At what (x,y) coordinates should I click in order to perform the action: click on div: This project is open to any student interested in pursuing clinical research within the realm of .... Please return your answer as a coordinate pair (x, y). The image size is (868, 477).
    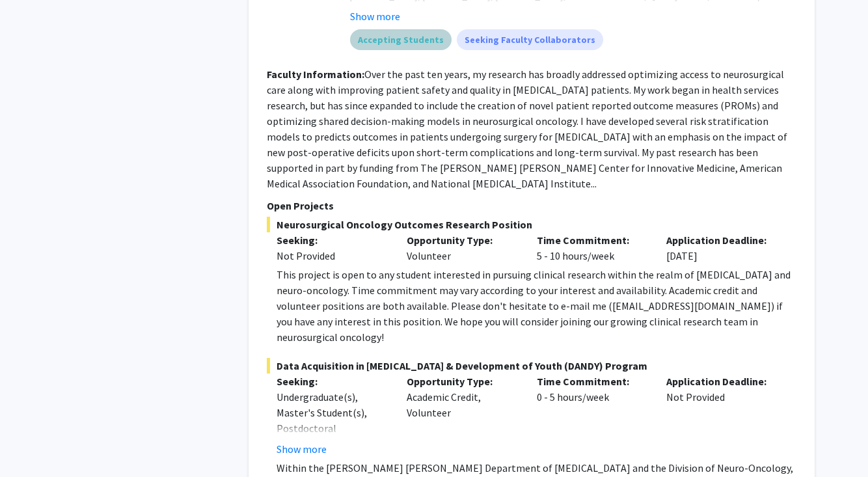
    Looking at the image, I should click on (536, 306).